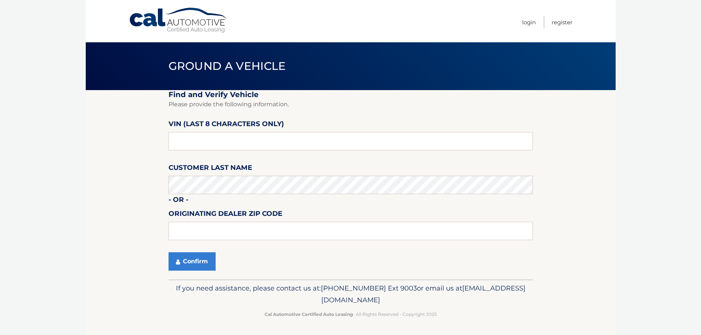 Image resolution: width=701 pixels, height=335 pixels. I want to click on p: If you need assistance, please contact us at: or email us at, so click(351, 294).